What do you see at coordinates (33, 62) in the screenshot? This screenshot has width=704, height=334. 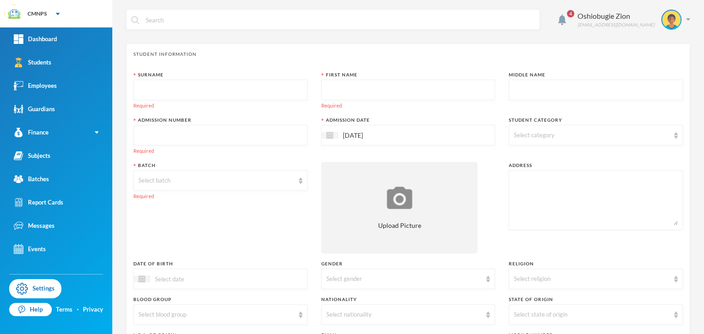 I see `div: Students` at bounding box center [33, 62].